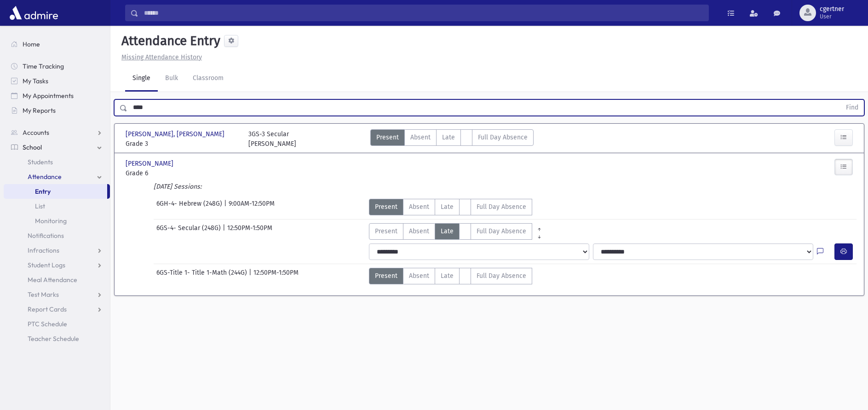 The image size is (868, 410). What do you see at coordinates (57, 221) in the screenshot?
I see `a: Monitoring` at bounding box center [57, 221].